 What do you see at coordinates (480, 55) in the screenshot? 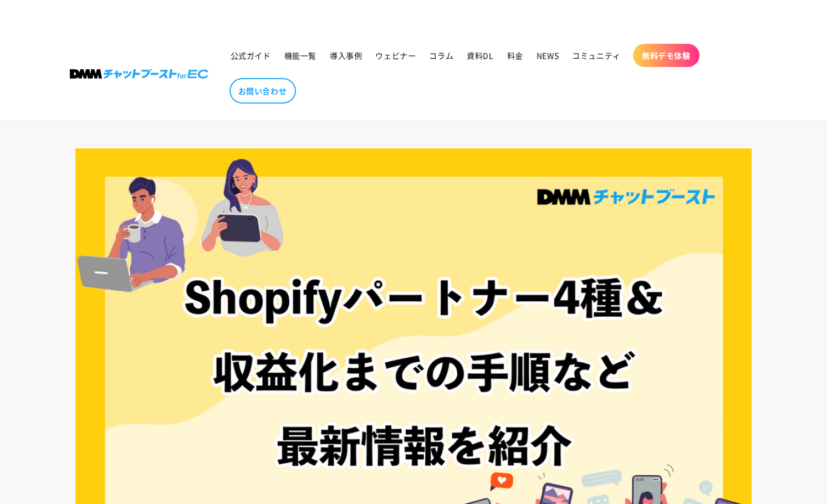
I see `span: 資料DL` at bounding box center [480, 55].